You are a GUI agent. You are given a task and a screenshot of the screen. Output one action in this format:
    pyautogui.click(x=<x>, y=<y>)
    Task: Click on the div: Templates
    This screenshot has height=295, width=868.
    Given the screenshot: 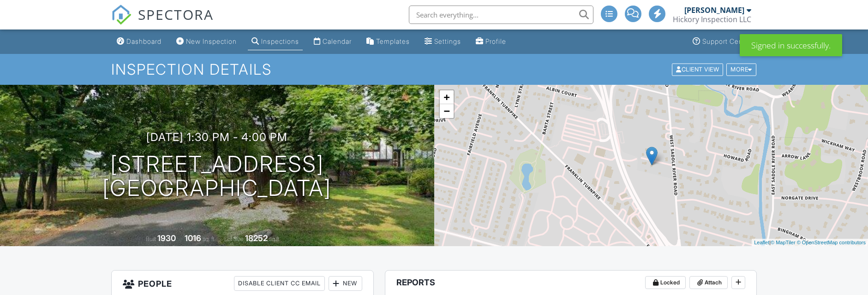 What is the action you would take?
    pyautogui.click(x=392, y=41)
    